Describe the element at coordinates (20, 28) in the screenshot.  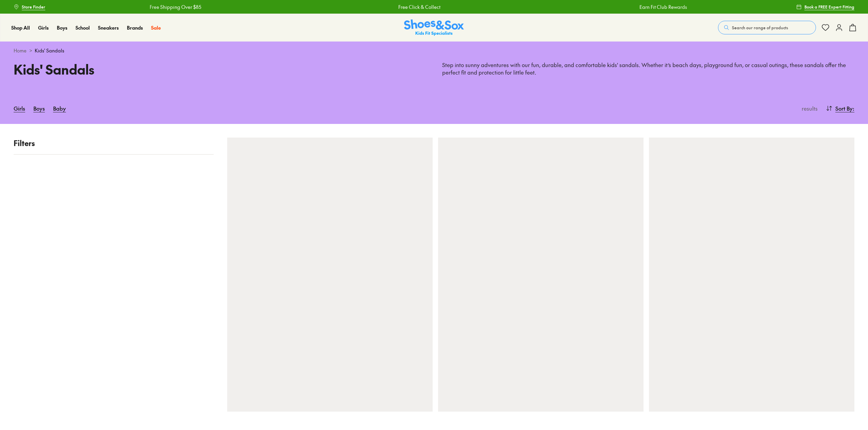
I see `a: Shop All` at that location.